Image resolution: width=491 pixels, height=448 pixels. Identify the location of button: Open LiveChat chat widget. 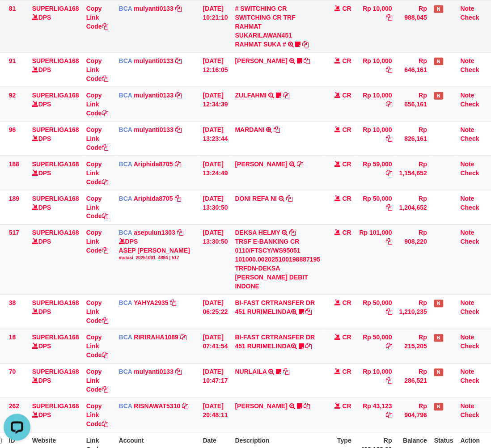
(17, 17).